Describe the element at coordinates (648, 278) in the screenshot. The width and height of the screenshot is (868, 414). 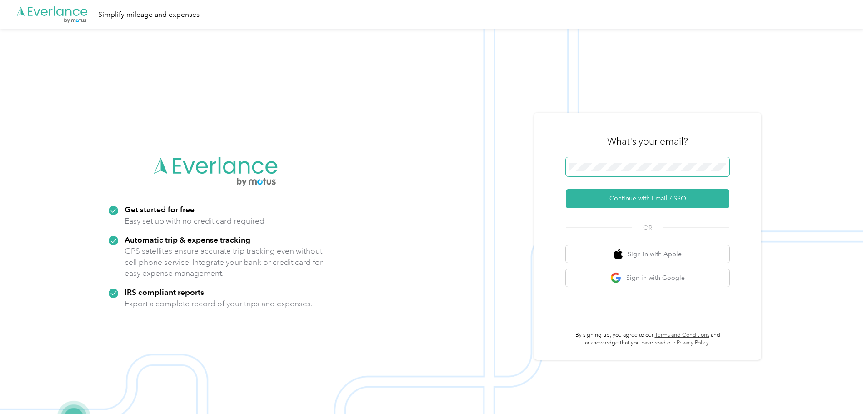
I see `button: google logoSign in with Google` at that location.